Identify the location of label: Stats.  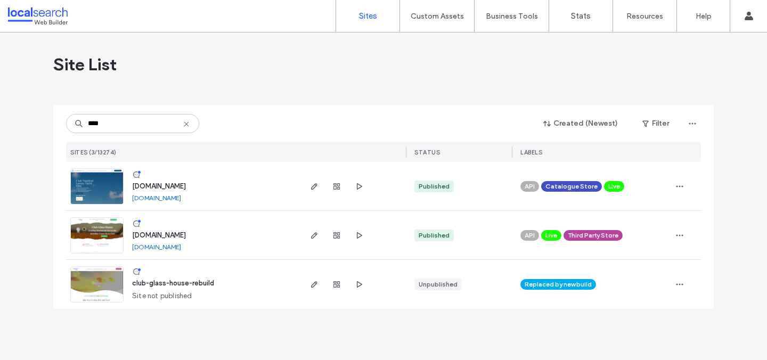
(580, 16).